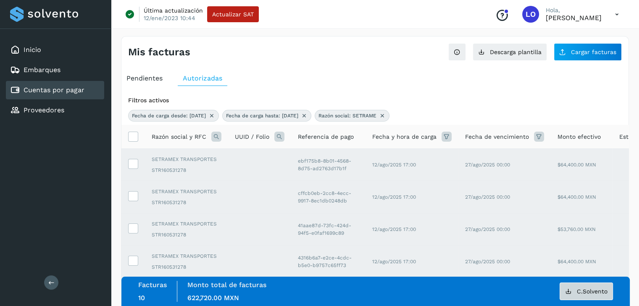 Image resolution: width=639 pixels, height=306 pixels. What do you see at coordinates (44, 110) in the screenshot?
I see `a: Proveedores` at bounding box center [44, 110].